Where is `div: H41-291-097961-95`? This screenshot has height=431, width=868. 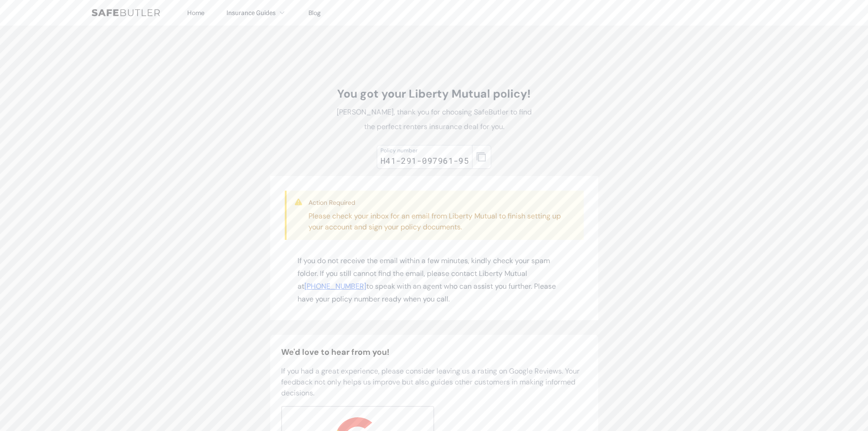 div: H41-291-097961-95 is located at coordinates (425, 160).